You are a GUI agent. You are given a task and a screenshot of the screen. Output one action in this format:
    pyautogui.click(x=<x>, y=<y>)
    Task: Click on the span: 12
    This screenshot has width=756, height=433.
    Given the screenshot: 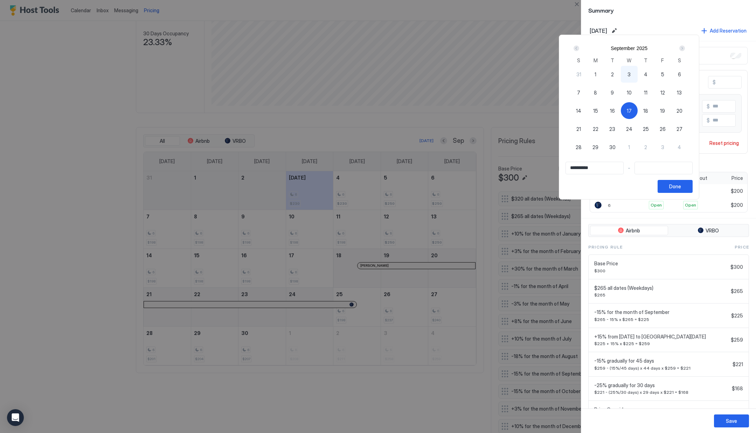 What is the action you would take?
    pyautogui.click(x=662, y=92)
    